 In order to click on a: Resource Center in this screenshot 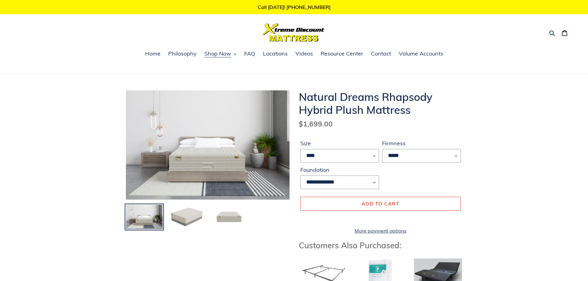, I will do `click(342, 54)`.